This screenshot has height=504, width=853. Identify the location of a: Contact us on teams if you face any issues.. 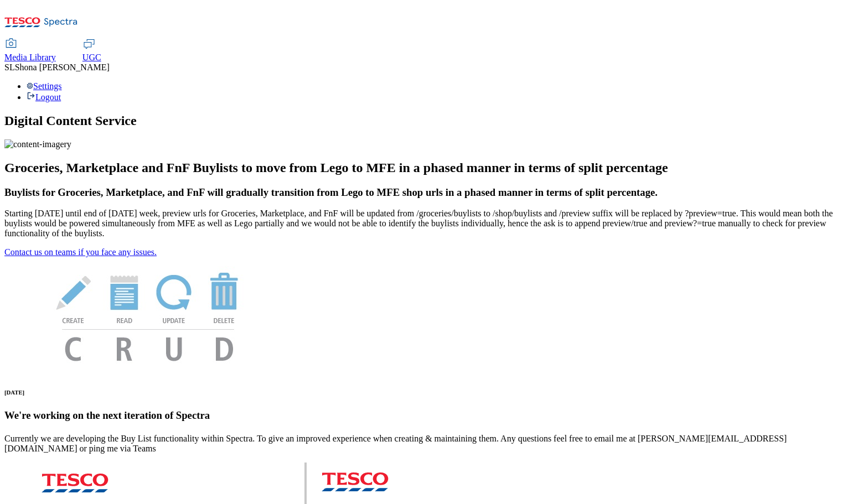
(80, 251).